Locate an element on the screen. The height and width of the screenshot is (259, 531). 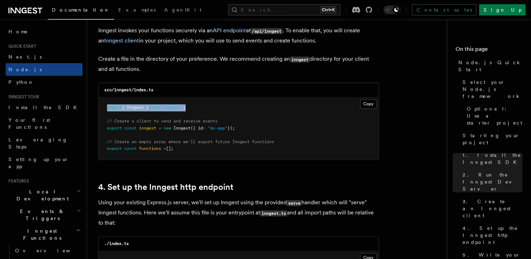
span: Documentation is located at coordinates (81, 10).